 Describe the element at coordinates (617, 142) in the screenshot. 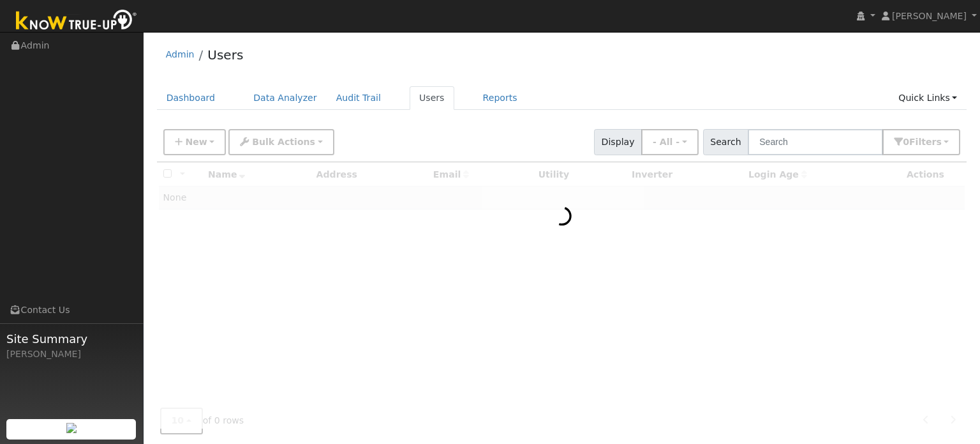

I see `span: Display` at that location.